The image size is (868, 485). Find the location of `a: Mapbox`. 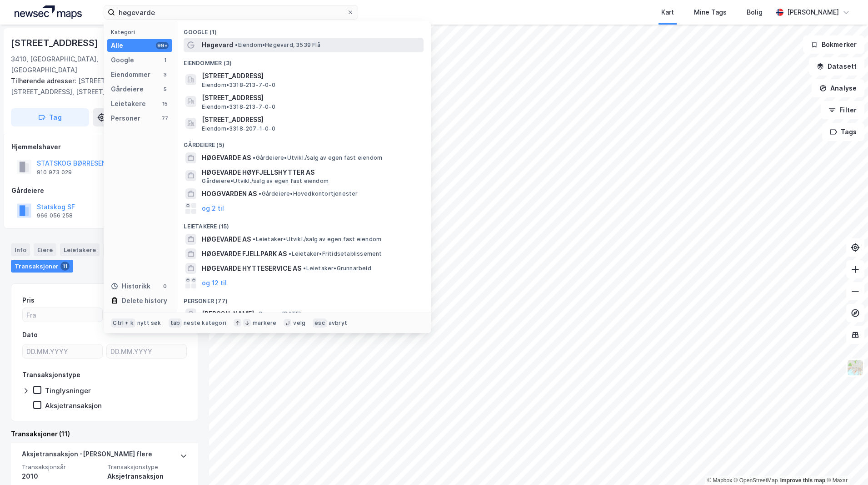

a: Mapbox is located at coordinates (720, 480).